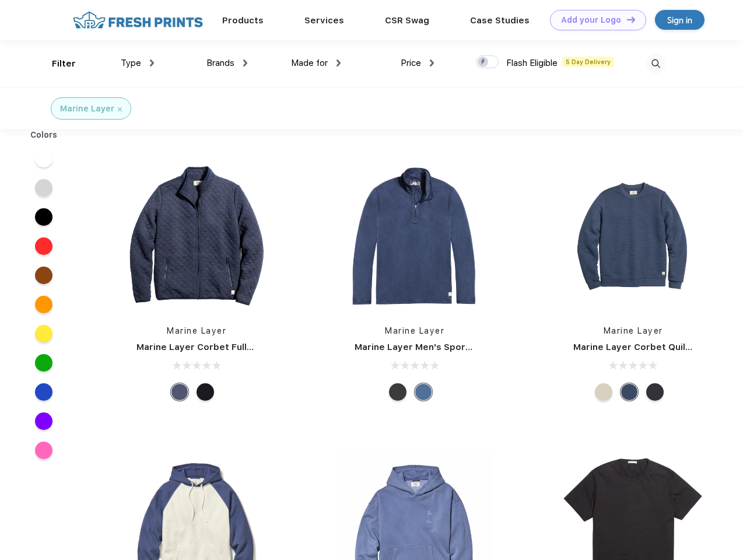  Describe the element at coordinates (180, 392) in the screenshot. I see `div: Navy` at that location.